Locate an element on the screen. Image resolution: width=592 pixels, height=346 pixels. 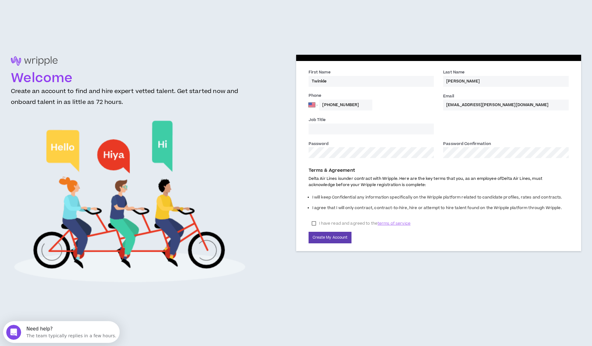
button: Create My Account is located at coordinates (330, 237).